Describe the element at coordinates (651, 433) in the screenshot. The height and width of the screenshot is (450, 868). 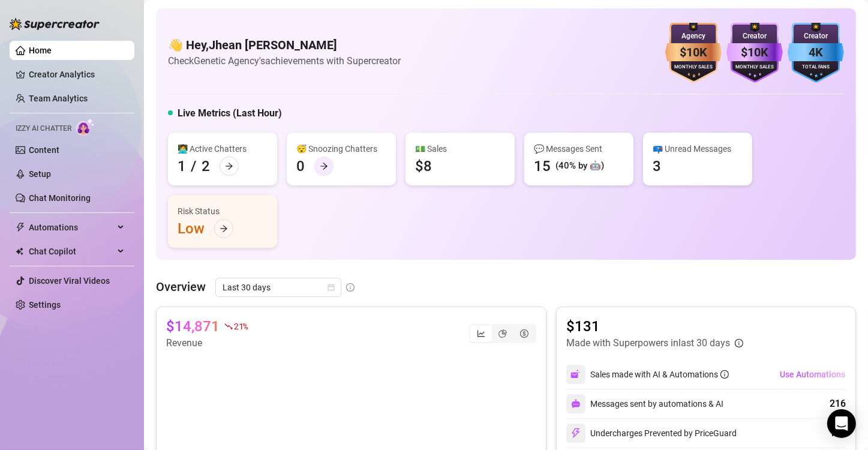
I see `div: Undercharges Prevented by PriceGuard` at that location.